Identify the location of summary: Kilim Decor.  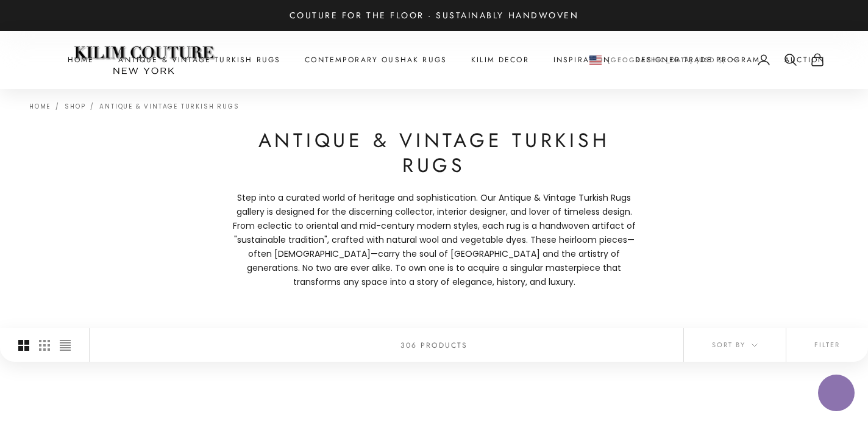
(500, 60).